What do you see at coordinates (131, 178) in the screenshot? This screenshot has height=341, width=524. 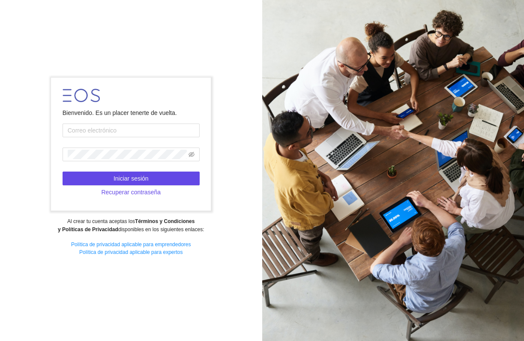 I see `span: Iniciar sesión` at bounding box center [131, 178].